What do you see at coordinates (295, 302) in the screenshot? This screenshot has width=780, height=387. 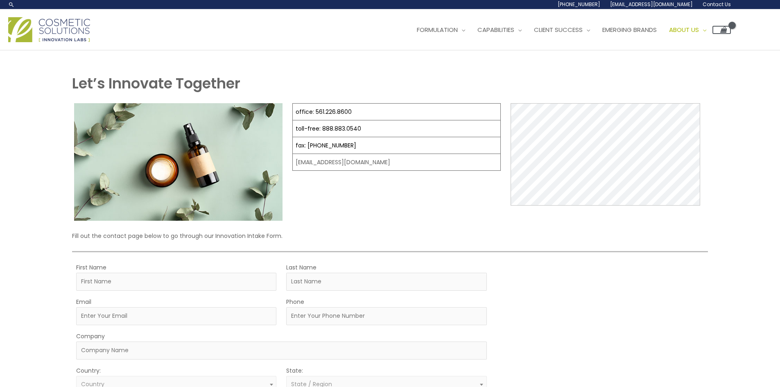 I see `label: Phone` at bounding box center [295, 302].